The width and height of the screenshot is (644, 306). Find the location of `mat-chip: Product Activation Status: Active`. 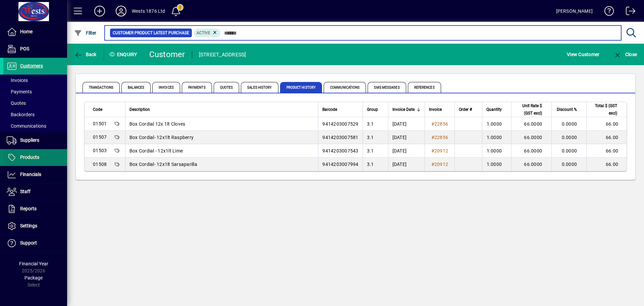

mat-chip: Product Activation Status: Active is located at coordinates (207, 33).